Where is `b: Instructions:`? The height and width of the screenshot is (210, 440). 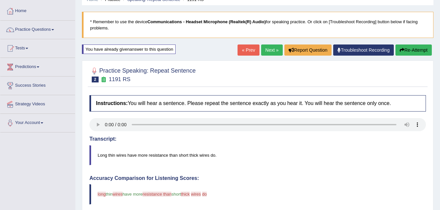
b: Instructions: is located at coordinates (112, 103).